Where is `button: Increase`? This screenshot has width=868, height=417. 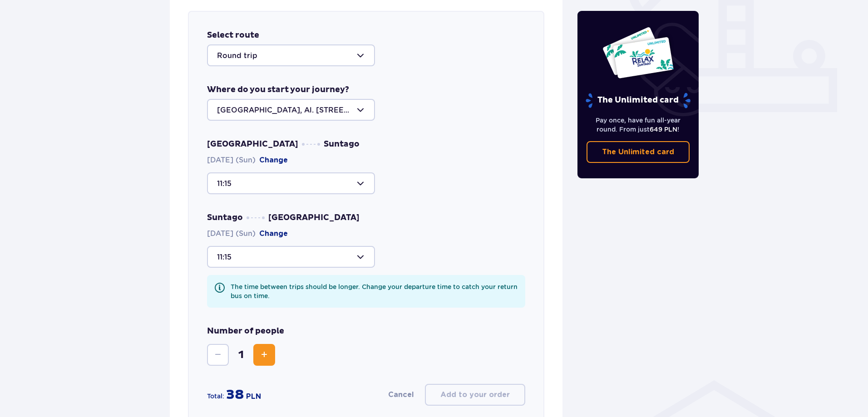
button: Increase is located at coordinates (265, 355).